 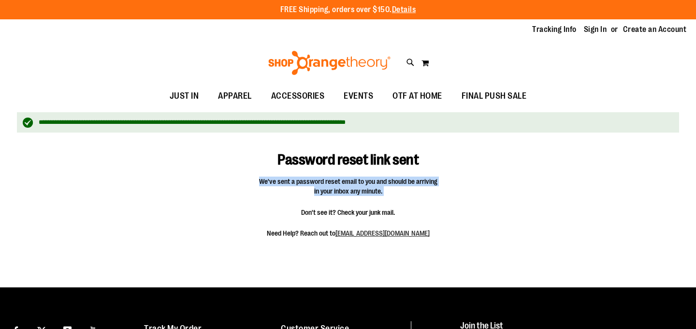 I want to click on a: JUST IN, so click(x=184, y=96).